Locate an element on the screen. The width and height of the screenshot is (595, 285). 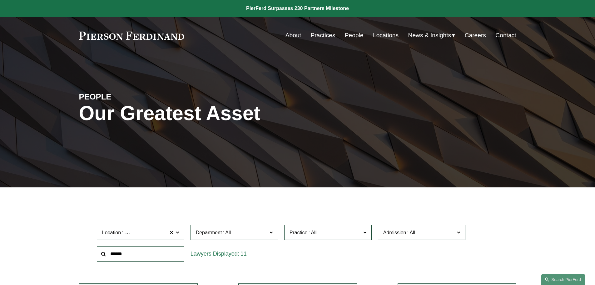
span: Admission is located at coordinates (395, 232).